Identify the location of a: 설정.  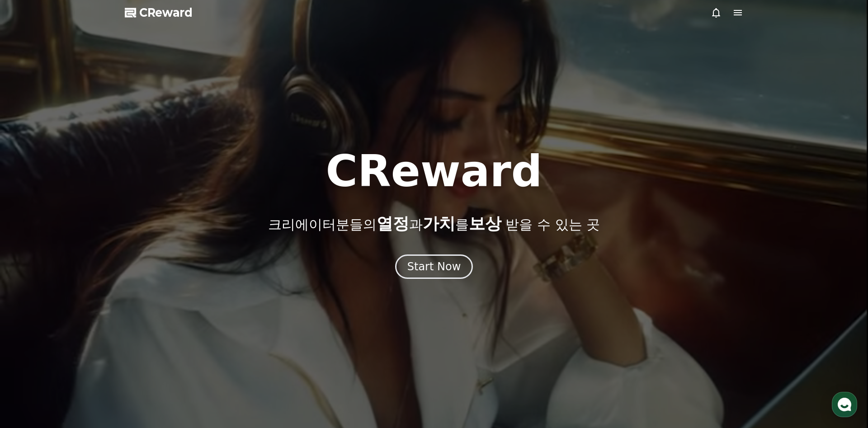
(145, 297).